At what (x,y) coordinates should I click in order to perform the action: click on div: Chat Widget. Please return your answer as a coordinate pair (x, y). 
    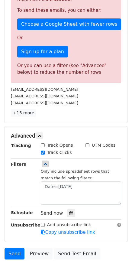
    Looking at the image, I should click on (117, 259).